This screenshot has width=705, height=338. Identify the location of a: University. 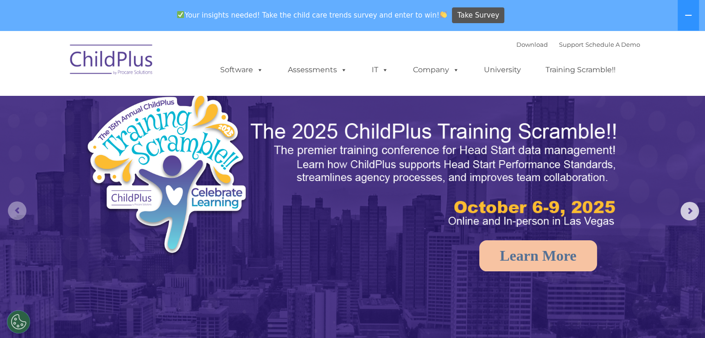
(502, 70).